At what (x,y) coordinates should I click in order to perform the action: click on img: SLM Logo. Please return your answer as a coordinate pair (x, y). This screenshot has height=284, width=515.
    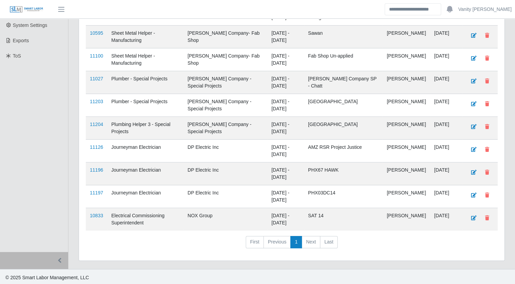
    Looking at the image, I should click on (27, 10).